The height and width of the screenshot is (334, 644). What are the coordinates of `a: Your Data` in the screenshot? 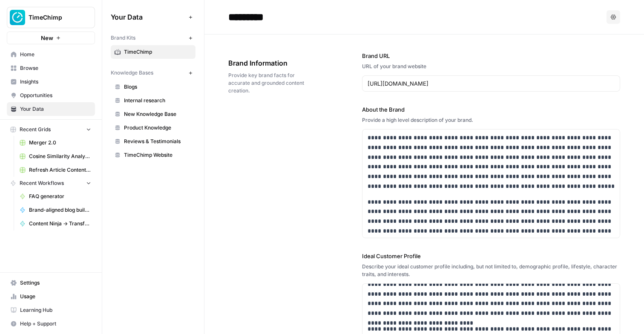 It's located at (51, 109).